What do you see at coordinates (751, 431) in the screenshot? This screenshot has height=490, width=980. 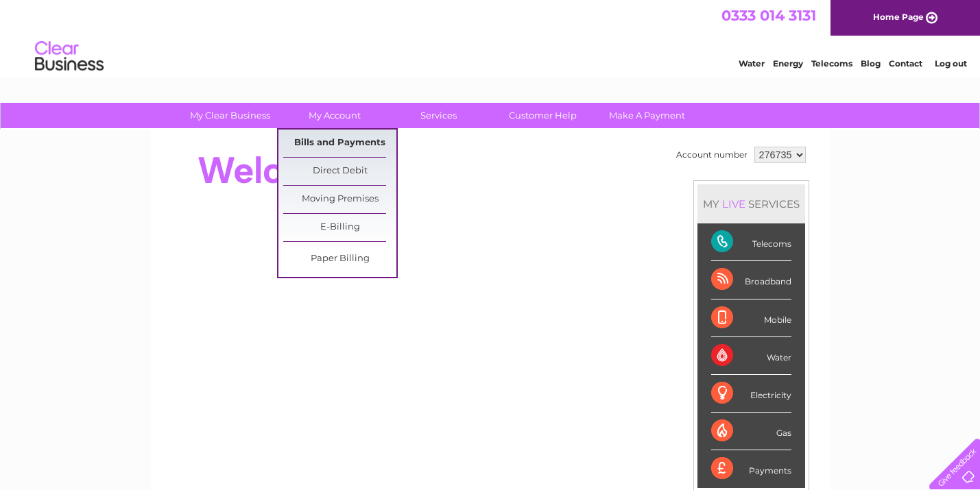 I see `div: Gas` at bounding box center [751, 431].